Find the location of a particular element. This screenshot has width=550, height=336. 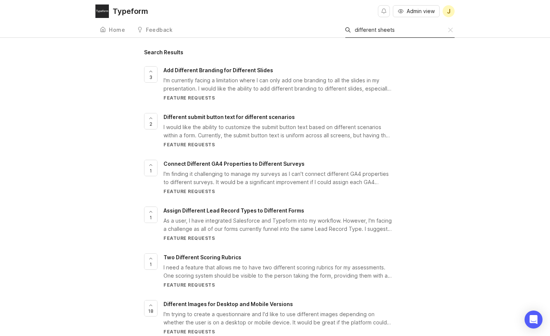

span: Admin view is located at coordinates (420, 11).